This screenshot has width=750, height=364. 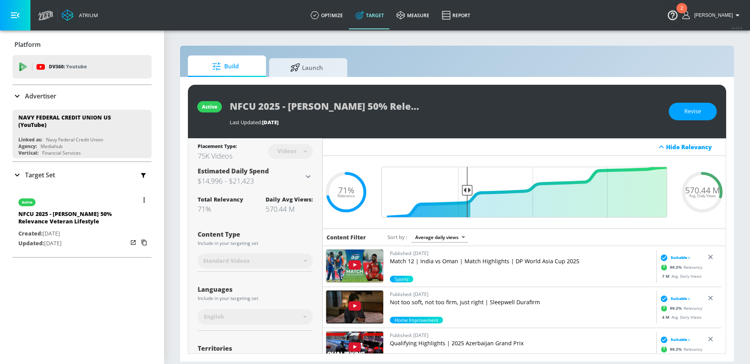 I want to click on h3: $14,996 - $21,423, so click(x=250, y=181).